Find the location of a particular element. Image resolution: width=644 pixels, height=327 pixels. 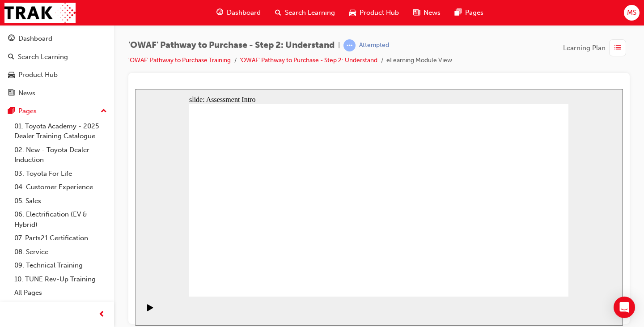

span: MS is located at coordinates (632, 13).